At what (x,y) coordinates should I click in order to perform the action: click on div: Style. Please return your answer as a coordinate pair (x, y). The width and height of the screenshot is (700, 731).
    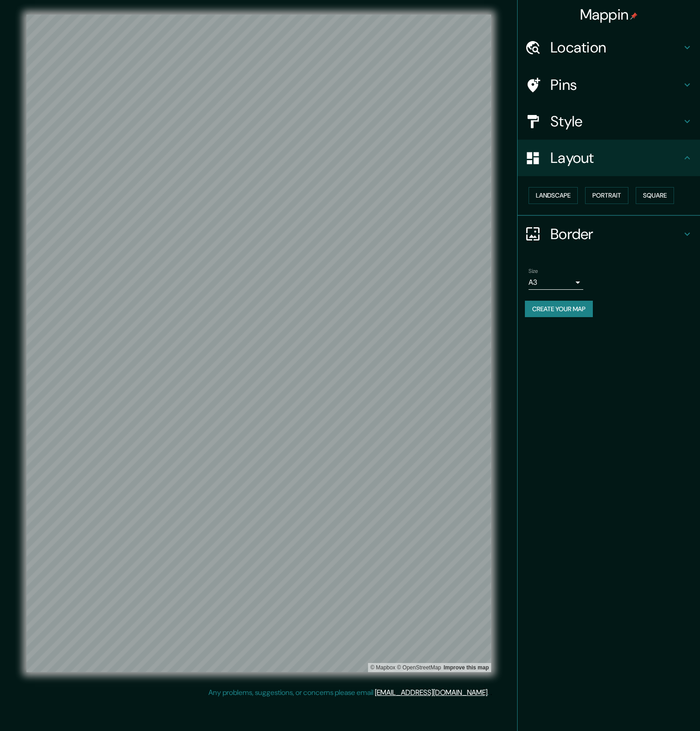
    Looking at the image, I should click on (609, 121).